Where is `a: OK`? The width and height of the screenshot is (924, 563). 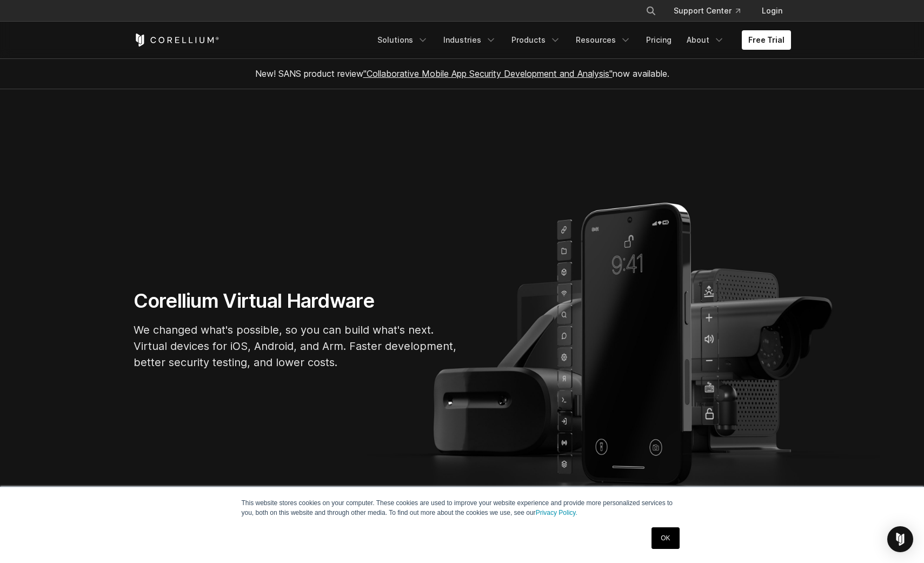
a: OK is located at coordinates (665, 538).